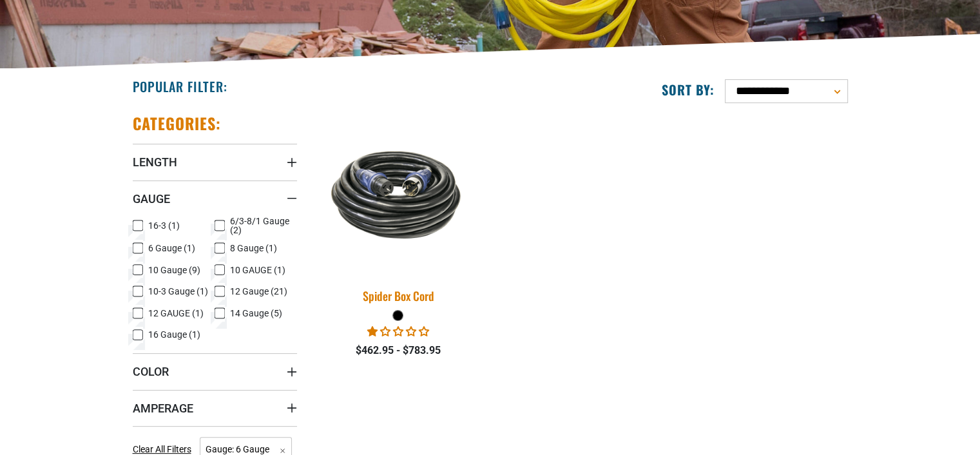 Image resolution: width=980 pixels, height=455 pixels. I want to click on span: 6 Gauge (1), so click(171, 248).